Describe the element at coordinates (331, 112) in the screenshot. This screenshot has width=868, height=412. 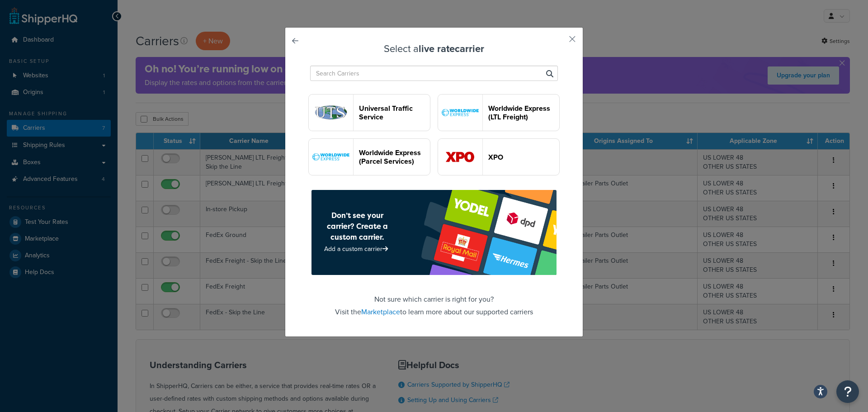
I see `img: utsFreight logo` at that location.